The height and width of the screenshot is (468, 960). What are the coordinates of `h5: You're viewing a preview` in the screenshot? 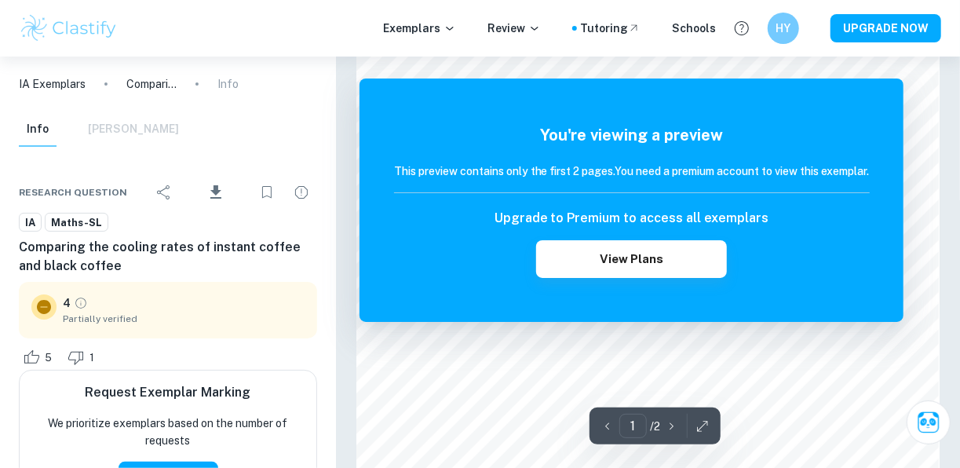 It's located at (632, 135).